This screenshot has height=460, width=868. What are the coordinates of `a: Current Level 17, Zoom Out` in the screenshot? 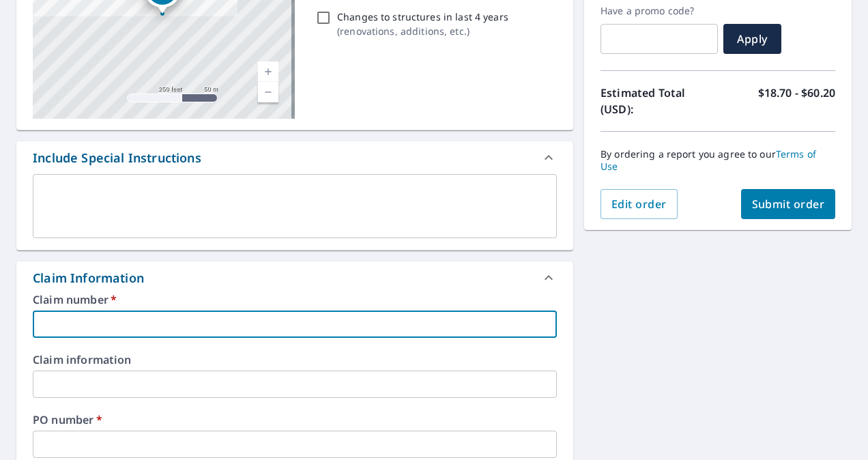 It's located at (268, 92).